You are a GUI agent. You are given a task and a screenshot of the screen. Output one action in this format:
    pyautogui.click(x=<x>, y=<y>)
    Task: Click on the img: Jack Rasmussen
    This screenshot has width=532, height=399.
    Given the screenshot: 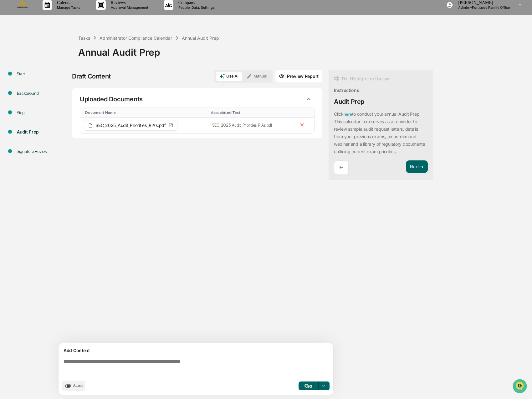 What is the action you would take?
    pyautogui.click(x=11, y=84)
    